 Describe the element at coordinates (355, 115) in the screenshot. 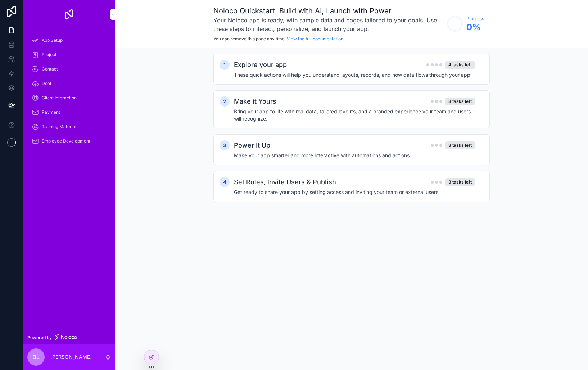

I see `h4: Bring your app to life with real data, tailored layouts, and a branded experience your team and u...` at that location.